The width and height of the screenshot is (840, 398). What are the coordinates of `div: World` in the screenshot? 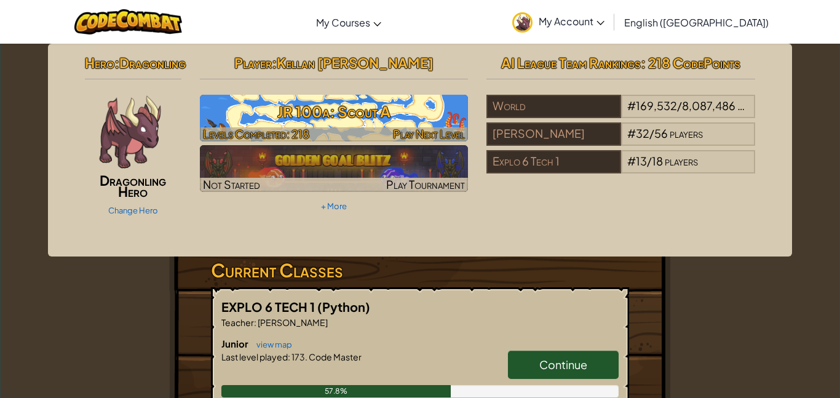 It's located at (553, 106).